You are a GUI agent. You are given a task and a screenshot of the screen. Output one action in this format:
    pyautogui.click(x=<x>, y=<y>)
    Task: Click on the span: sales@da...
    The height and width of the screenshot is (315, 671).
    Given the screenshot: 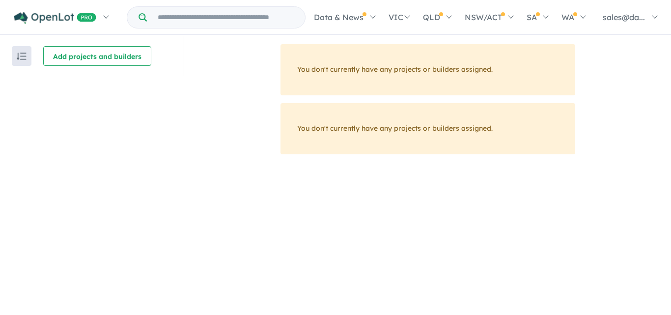 What is the action you would take?
    pyautogui.click(x=623, y=17)
    